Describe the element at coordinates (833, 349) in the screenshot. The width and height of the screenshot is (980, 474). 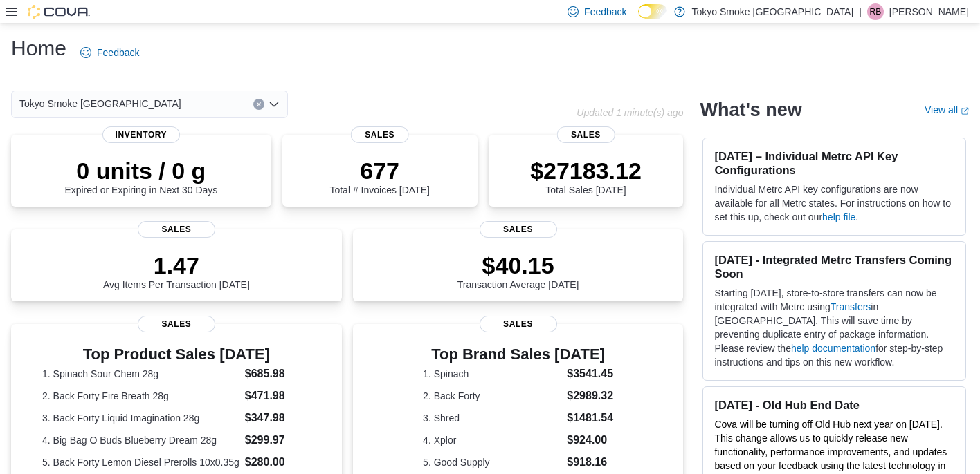
I see `a: help documentation` at that location.